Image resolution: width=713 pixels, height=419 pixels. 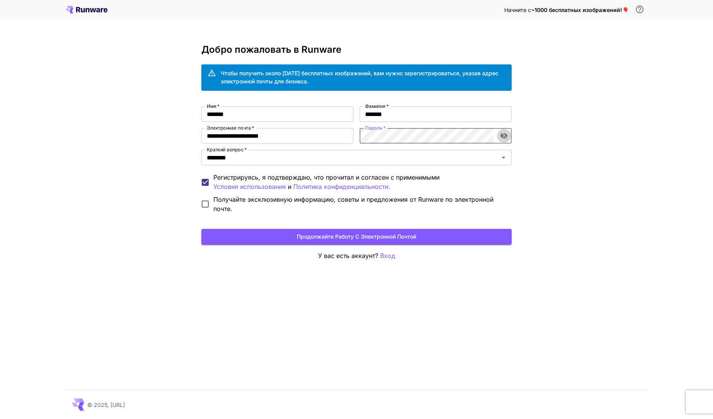 What do you see at coordinates (342, 187) in the screenshot?
I see `button: Регистрируясь, я подтверждаю, что прочитал и согласен с применимыми Условия использования и` at bounding box center [342, 187].